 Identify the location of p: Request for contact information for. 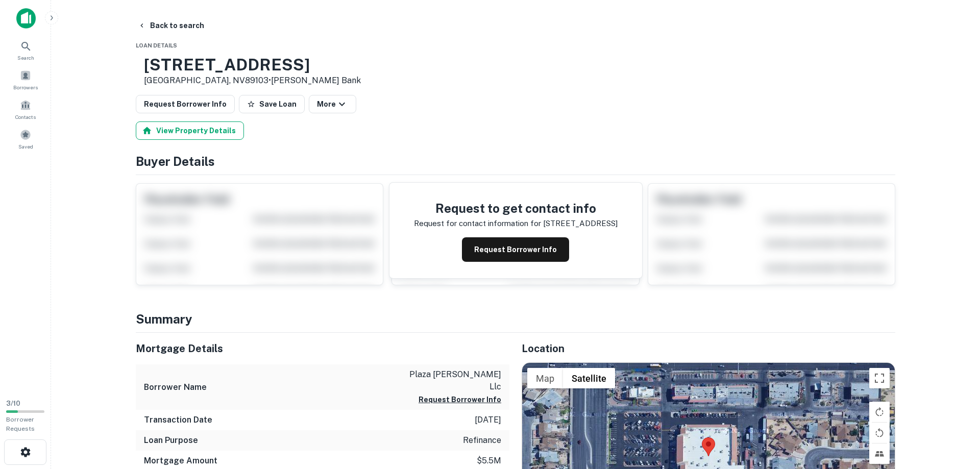
(478, 224).